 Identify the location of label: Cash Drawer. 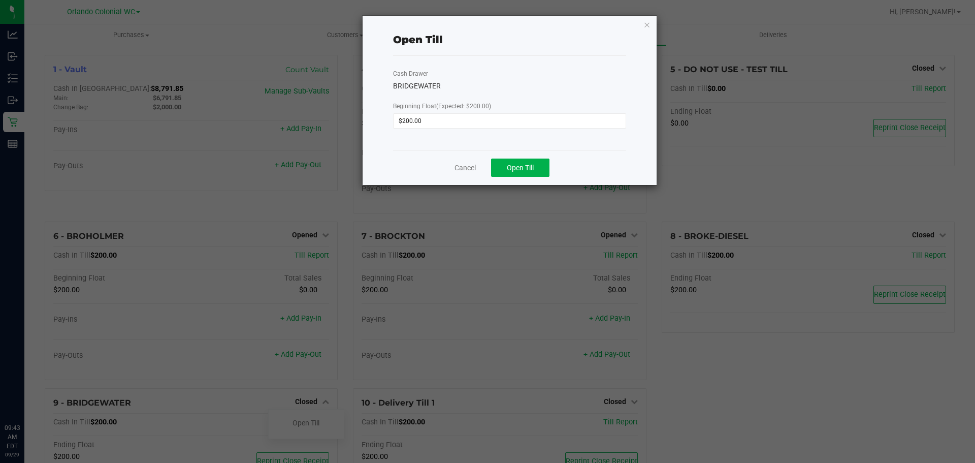
(410, 74).